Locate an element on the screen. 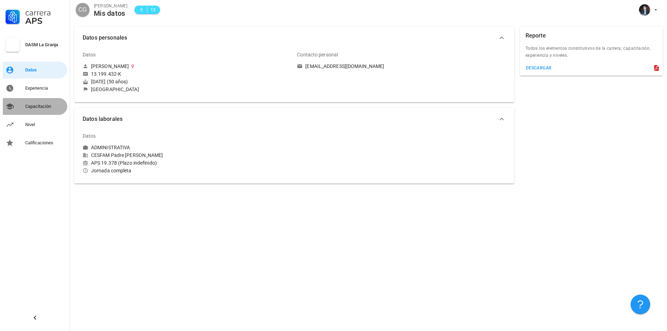 This screenshot has height=331, width=667. div: Capacitación is located at coordinates (45, 106).